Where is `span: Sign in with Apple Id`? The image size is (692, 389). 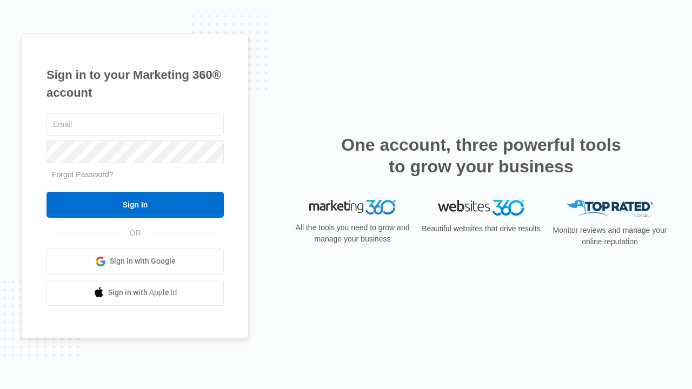
span: Sign in with Apple Id is located at coordinates (143, 293).